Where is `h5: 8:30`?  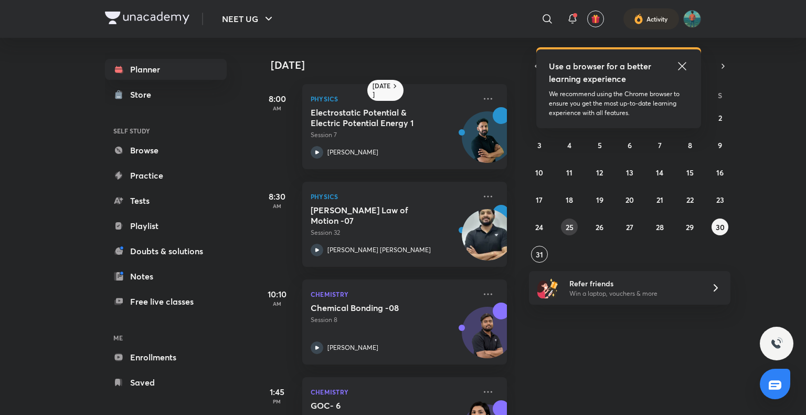 h5: 8:30 is located at coordinates (277, 196).